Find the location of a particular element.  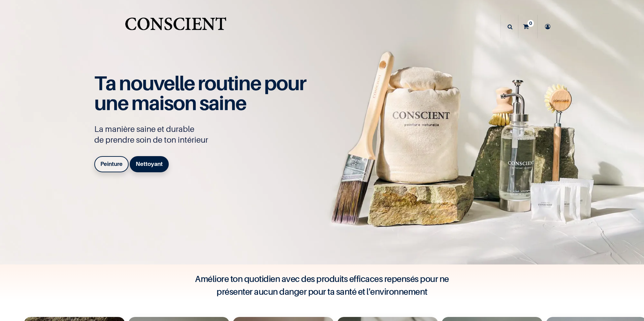

p: La manière saine et durable de prendre soin de ton intérieur is located at coordinates (204, 135).